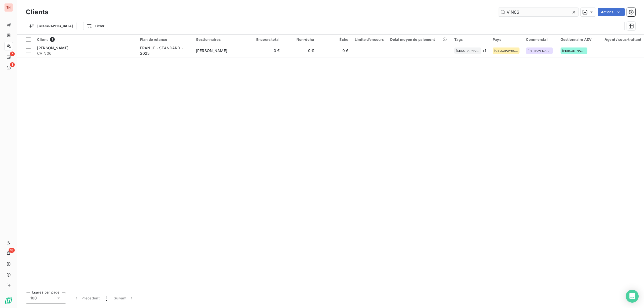 This screenshot has height=308, width=644. Describe the element at coordinates (540, 39) in the screenshot. I see `div: Commercial` at that location.